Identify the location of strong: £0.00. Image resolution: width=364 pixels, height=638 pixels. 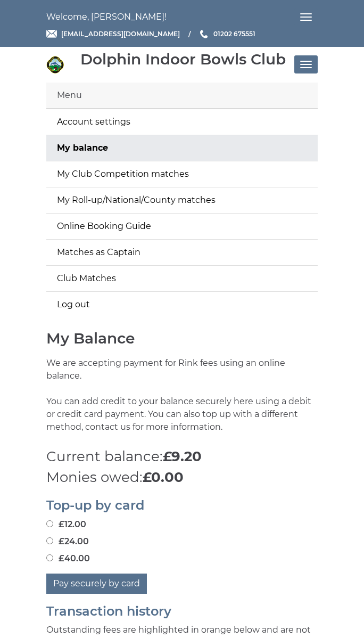
(163, 478).